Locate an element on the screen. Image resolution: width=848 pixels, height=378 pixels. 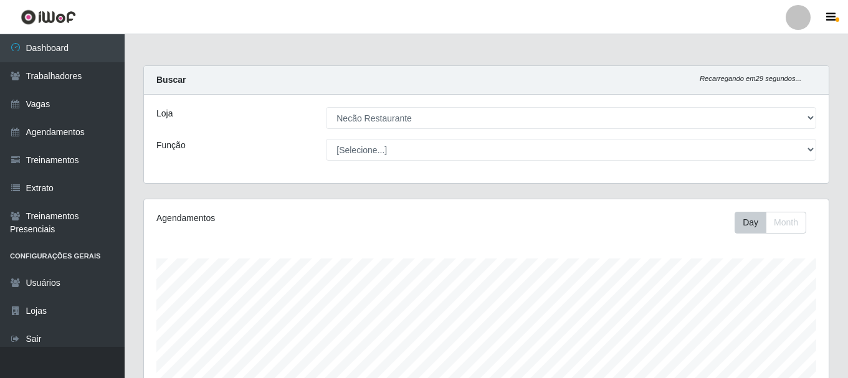
button: Month is located at coordinates (786, 222).